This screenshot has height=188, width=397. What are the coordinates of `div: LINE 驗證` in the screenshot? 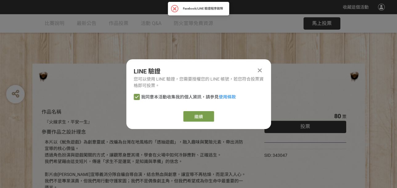 It's located at (199, 71).